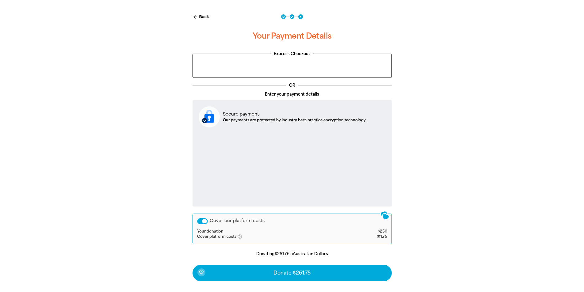  I want to click on span: Donate $261.75, so click(292, 273).